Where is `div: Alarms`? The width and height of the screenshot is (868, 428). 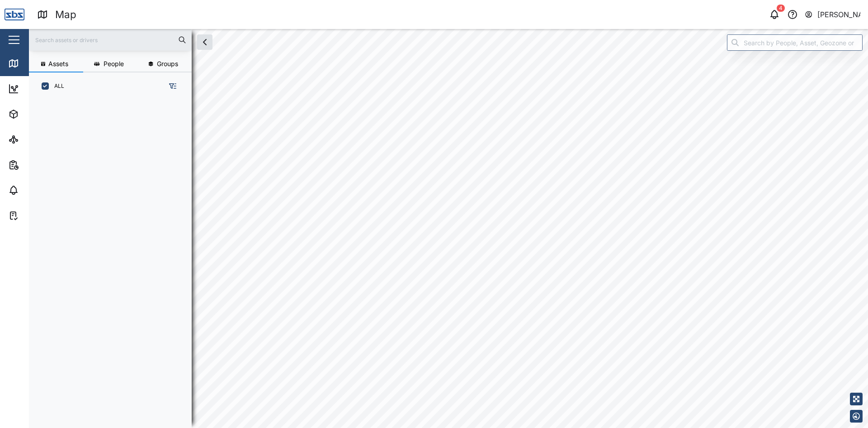 div: Alarms is located at coordinates (37, 190).